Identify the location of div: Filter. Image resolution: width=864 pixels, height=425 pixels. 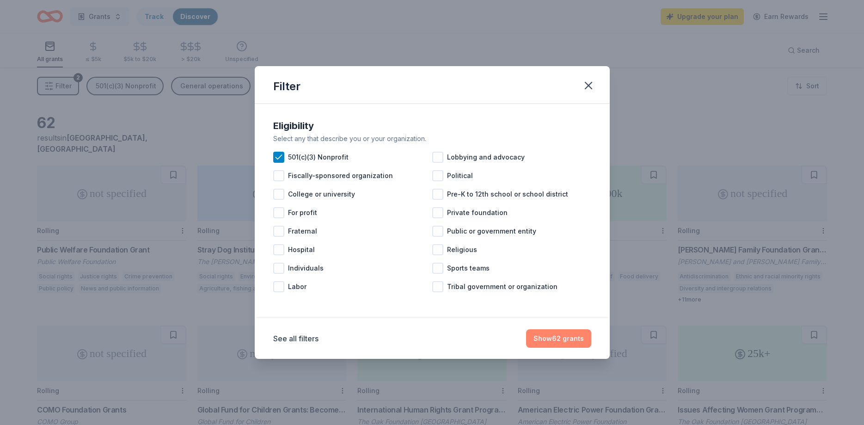
(286, 86).